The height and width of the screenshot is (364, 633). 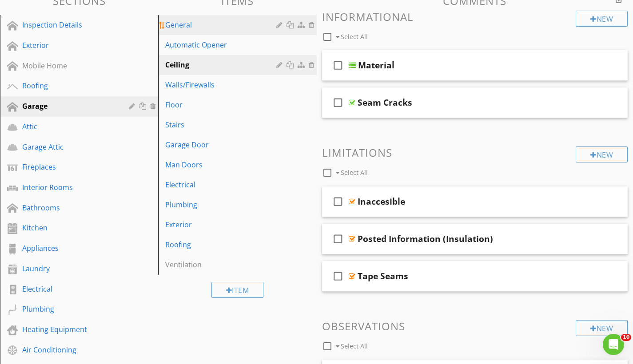 I want to click on h3: Observations, so click(x=475, y=326).